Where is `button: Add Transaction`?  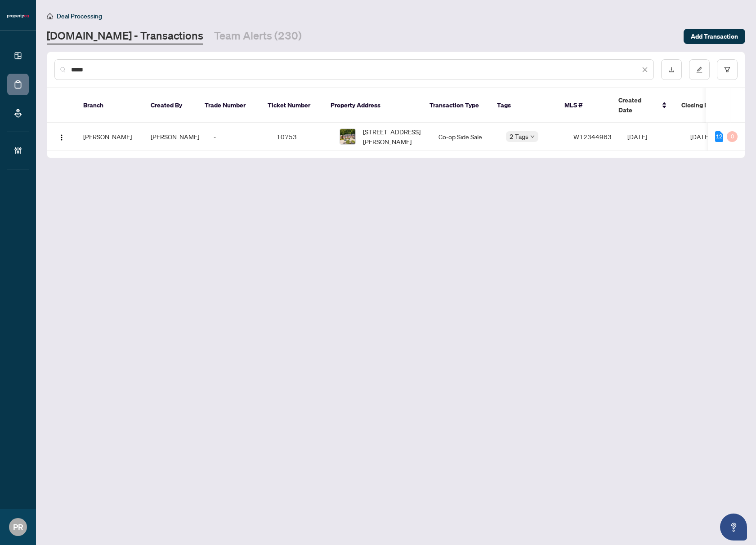
button: Add Transaction is located at coordinates (714, 36).